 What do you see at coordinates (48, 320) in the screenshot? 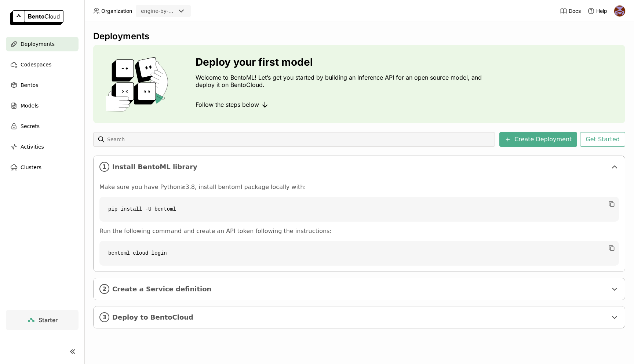
I see `span: Starter` at bounding box center [48, 320].